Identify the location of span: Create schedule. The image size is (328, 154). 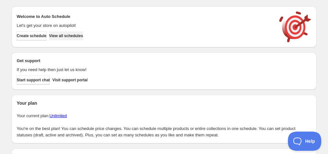
(31, 36).